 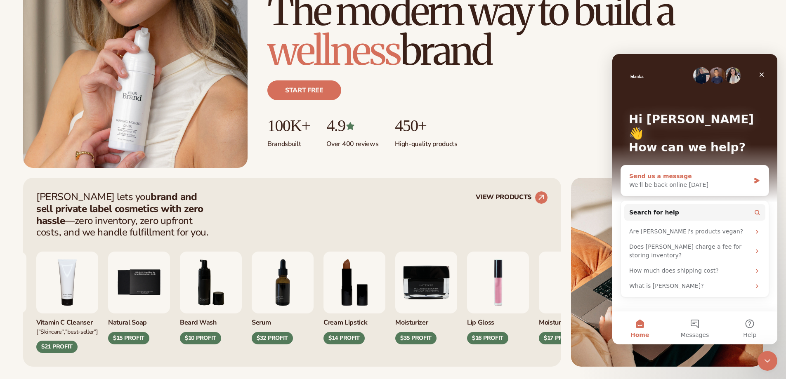 What do you see at coordinates (560, 338) in the screenshot?
I see `div: $17 PROFIT` at bounding box center [560, 338].